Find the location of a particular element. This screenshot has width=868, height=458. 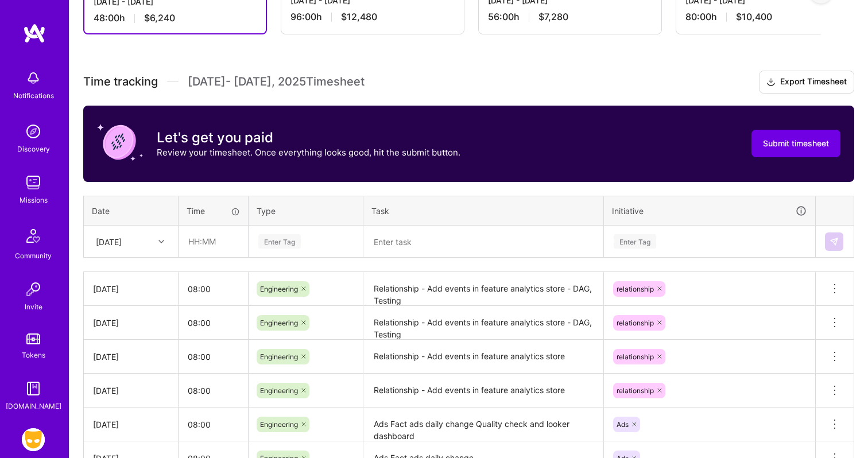

div: Time is located at coordinates (213, 211).